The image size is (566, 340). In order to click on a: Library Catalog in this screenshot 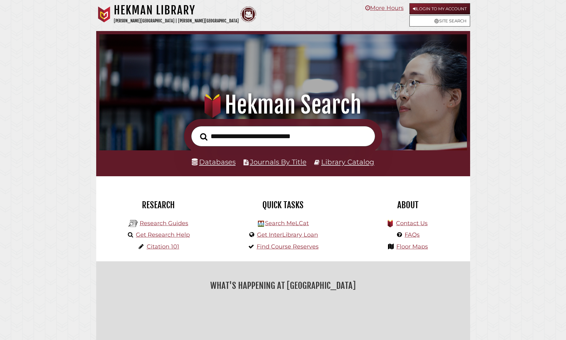, I will do `click(348, 162)`.